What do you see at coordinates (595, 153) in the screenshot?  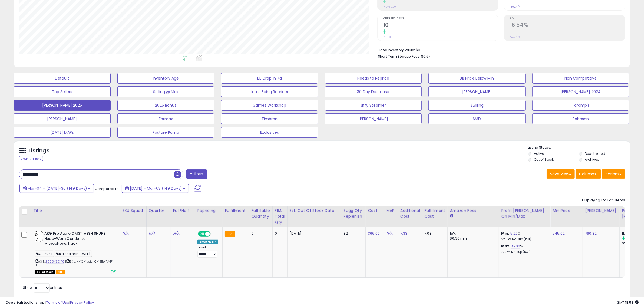 I see `label: Deactivated` at bounding box center [595, 153].